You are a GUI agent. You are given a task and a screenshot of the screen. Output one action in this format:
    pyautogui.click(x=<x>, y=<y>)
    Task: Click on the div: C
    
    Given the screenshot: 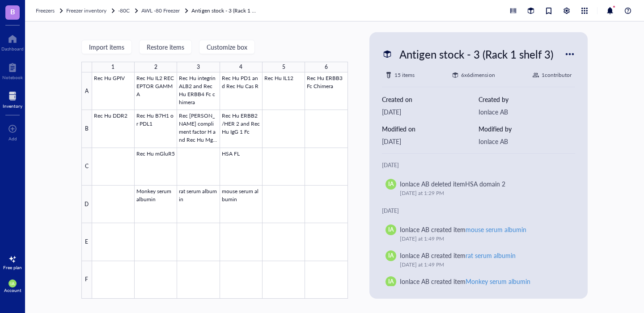 What is the action you would take?
    pyautogui.click(x=87, y=167)
    